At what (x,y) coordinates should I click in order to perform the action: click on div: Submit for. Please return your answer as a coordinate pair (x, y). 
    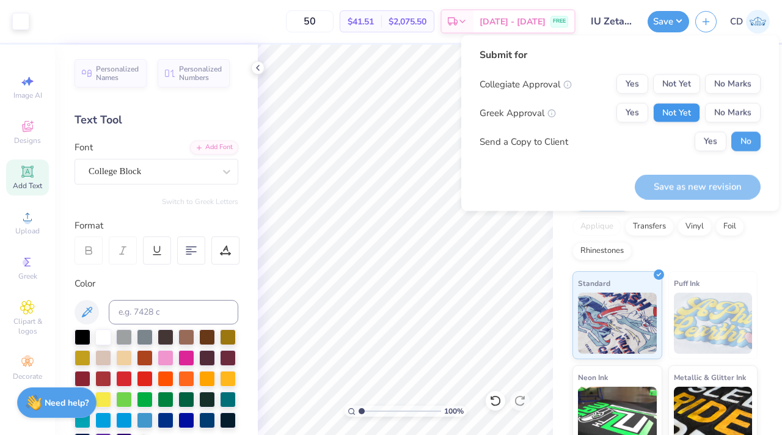
    Looking at the image, I should click on (620, 55).